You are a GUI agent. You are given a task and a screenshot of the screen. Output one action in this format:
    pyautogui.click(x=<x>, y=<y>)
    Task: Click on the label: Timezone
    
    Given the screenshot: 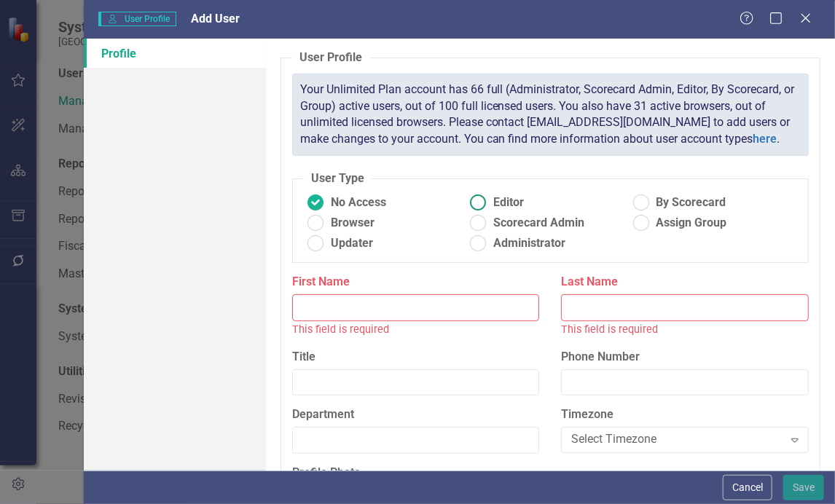 What is the action you would take?
    pyautogui.click(x=685, y=414)
    